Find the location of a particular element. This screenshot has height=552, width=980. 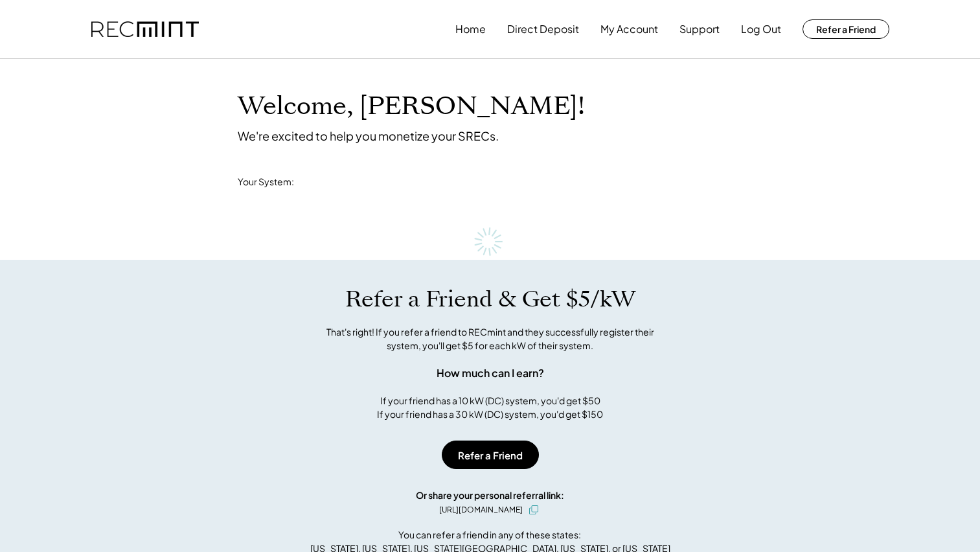

button: Direct Deposit is located at coordinates (543, 29).